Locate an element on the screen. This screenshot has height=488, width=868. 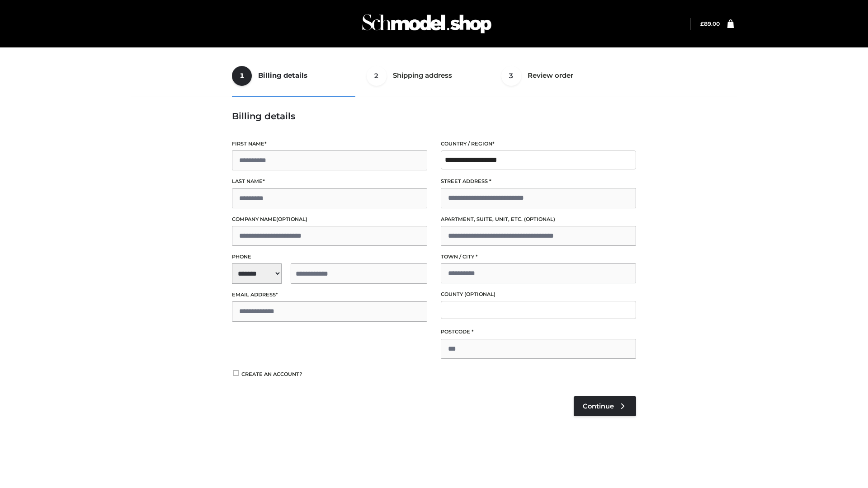
span: Continue is located at coordinates (598, 406).